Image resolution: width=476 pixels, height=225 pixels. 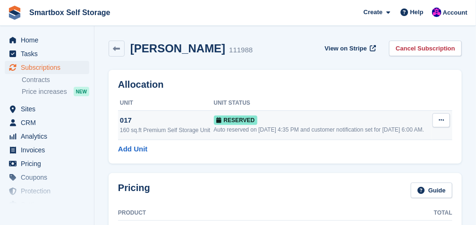 I want to click on span: Create, so click(x=373, y=12).